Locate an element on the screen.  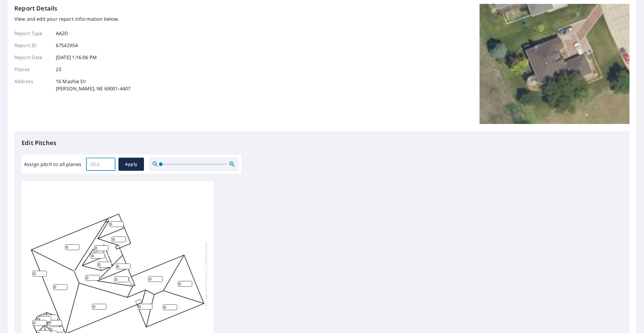
p: 67542954 is located at coordinates (66, 45).